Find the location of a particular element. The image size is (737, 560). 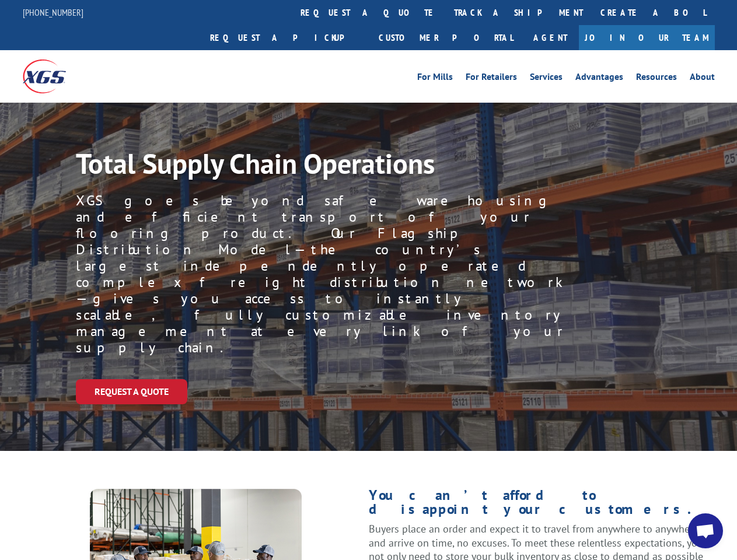

h1: Total Supply Chain Operations is located at coordinates (312, 166).